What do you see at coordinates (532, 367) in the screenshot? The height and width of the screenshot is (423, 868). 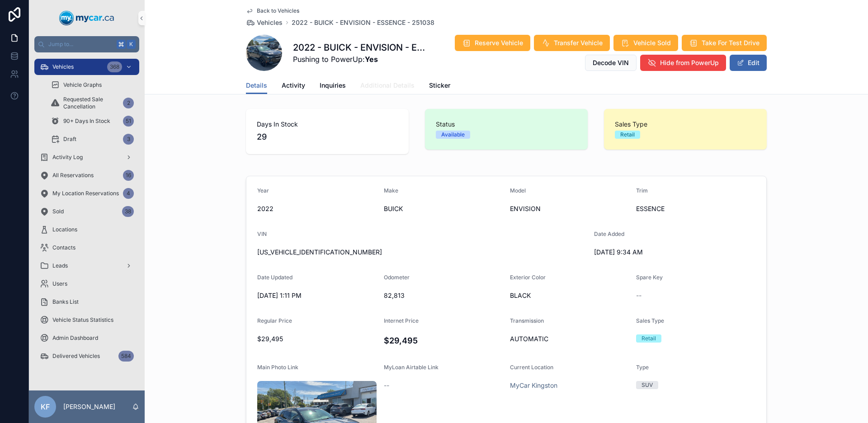 I see `span: Current Location` at bounding box center [532, 367].